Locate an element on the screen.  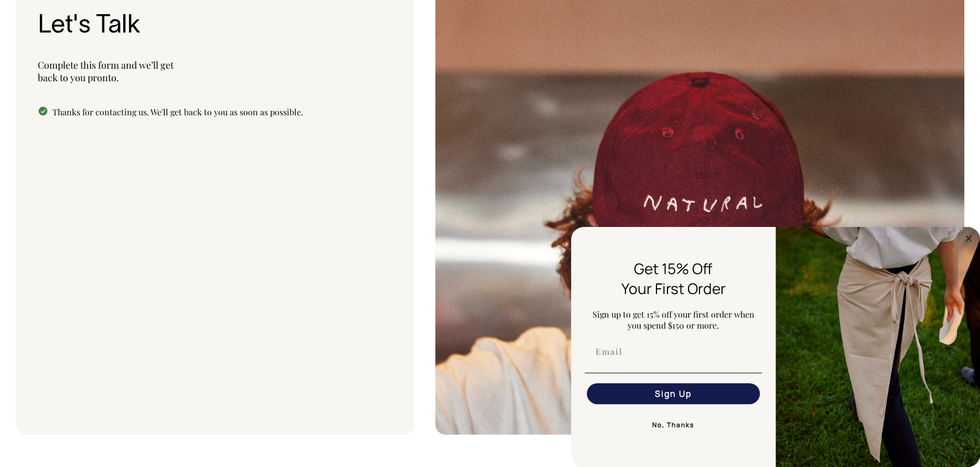
span: Sign up to get 15% off your first order when you spend $150 or more. is located at coordinates (673, 320).